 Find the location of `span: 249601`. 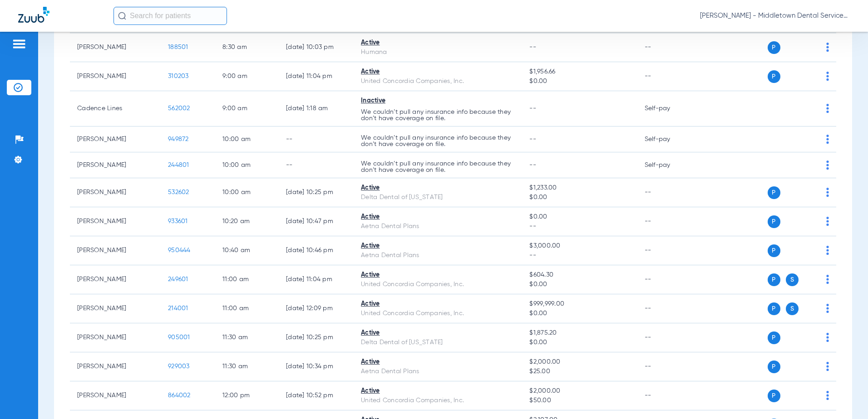

span: 249601 is located at coordinates (178, 279).